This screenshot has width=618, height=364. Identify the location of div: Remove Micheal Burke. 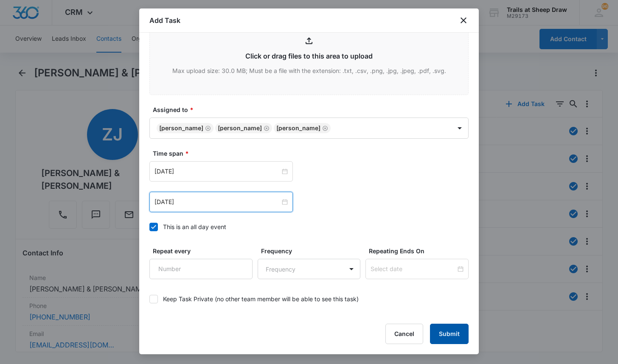
(324, 128).